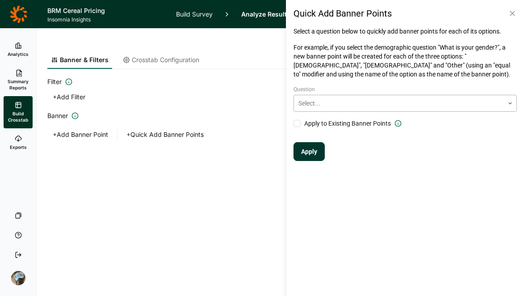 The width and height of the screenshot is (524, 296). I want to click on button: +Add Filter, so click(69, 97).